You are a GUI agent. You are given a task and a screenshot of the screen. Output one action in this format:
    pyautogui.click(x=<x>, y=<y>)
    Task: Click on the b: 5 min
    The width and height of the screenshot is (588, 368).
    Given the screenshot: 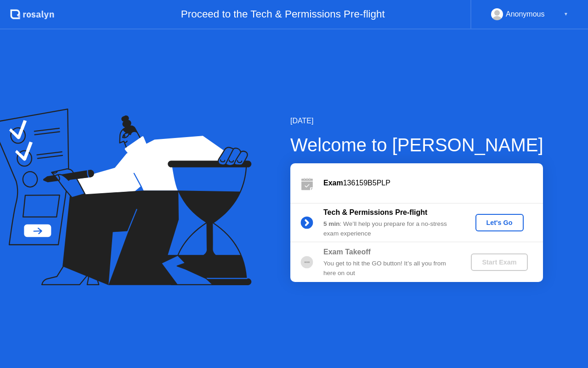 What is the action you would take?
    pyautogui.click(x=332, y=223)
    